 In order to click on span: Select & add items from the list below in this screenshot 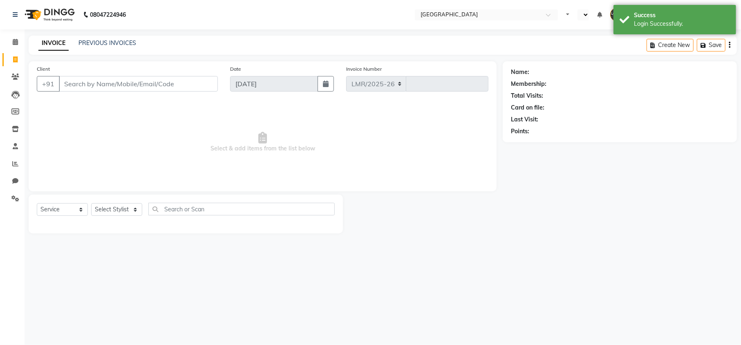, I will do `click(262, 142)`.